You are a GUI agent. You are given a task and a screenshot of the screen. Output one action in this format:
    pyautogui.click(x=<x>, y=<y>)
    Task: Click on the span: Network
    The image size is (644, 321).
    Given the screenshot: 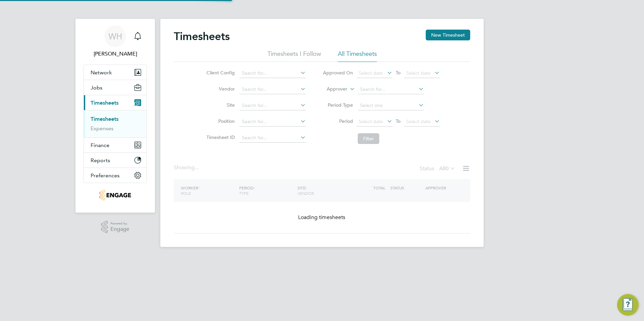 What is the action you would take?
    pyautogui.click(x=101, y=73)
    